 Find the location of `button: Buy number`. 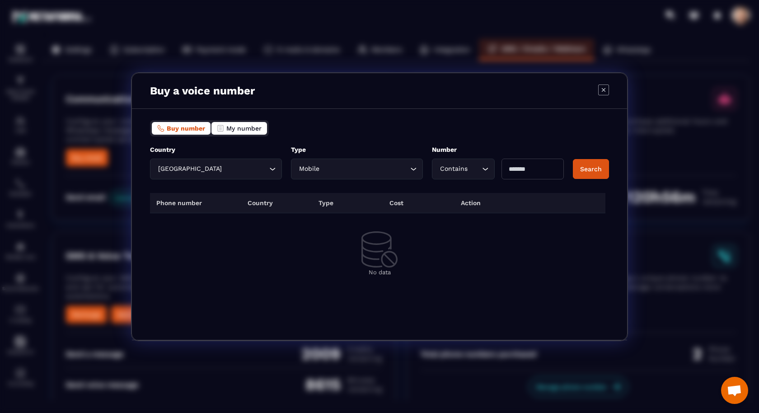

button: Buy number is located at coordinates (181, 128).